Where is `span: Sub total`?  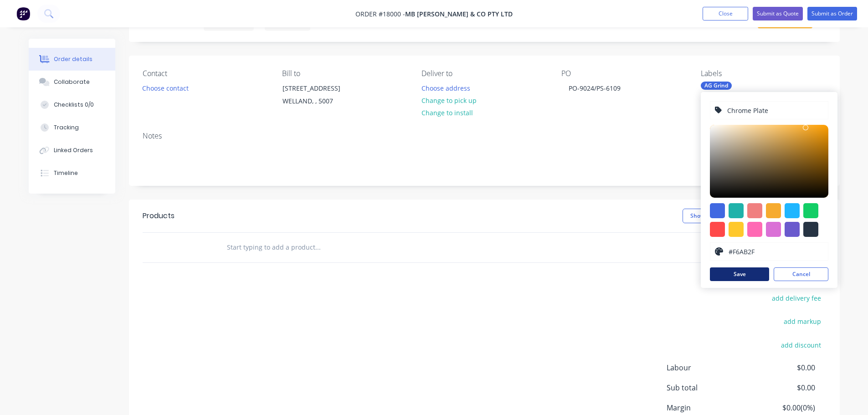
span: Sub total is located at coordinates (707, 387).